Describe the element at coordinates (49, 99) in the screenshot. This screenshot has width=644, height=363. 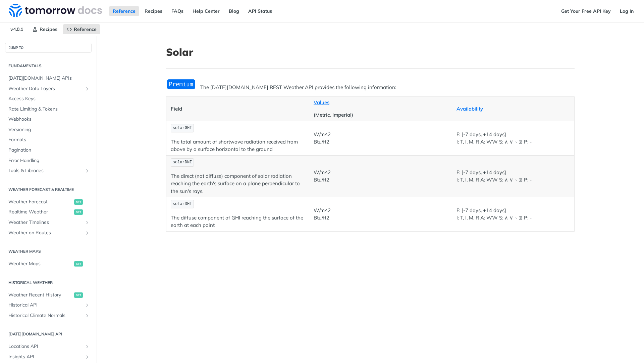
I see `a: Access Keys` at that location.